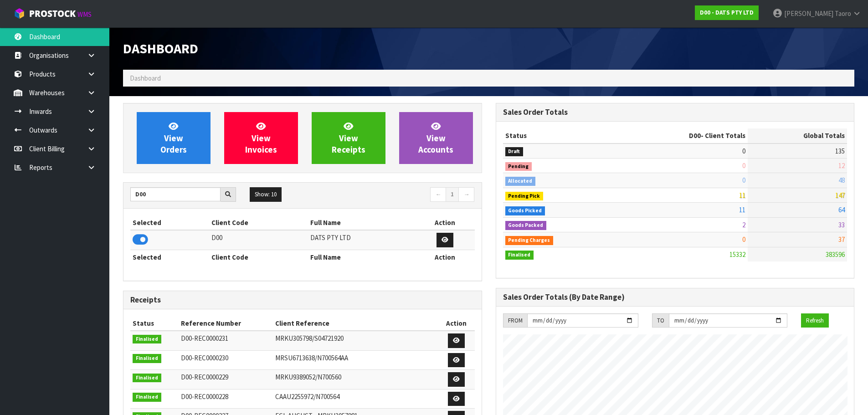  I want to click on button: Show: 10, so click(266, 194).